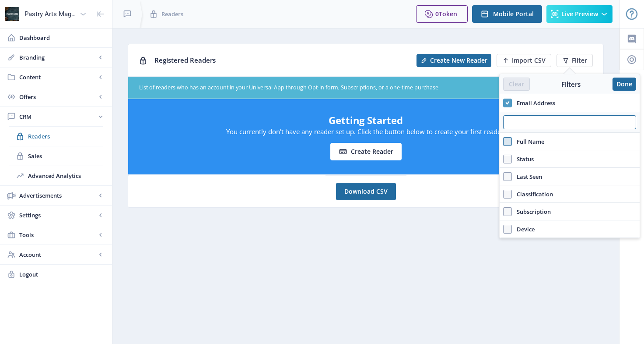 This screenshot has width=644, height=344. Describe the element at coordinates (458, 60) in the screenshot. I see `span: Create New Reader` at that location.